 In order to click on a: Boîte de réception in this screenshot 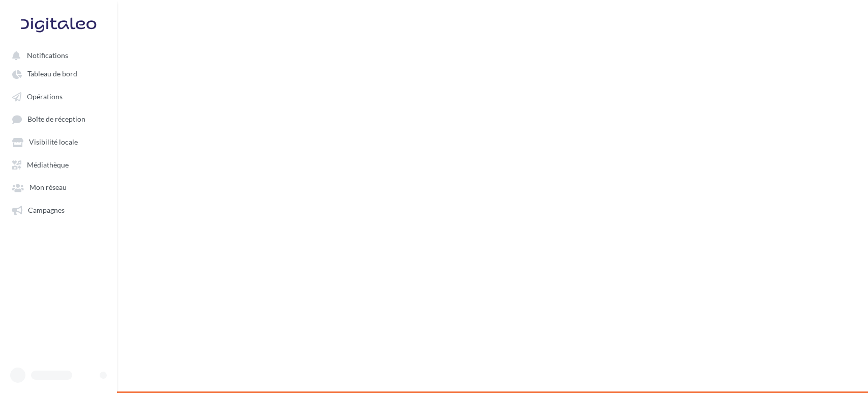, I will do `click(59, 118)`.